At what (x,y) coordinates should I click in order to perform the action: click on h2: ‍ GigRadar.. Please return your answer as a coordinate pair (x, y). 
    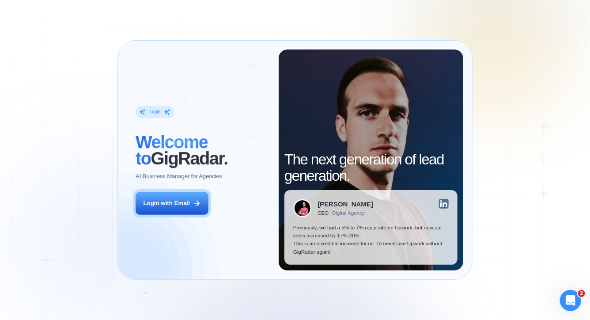
    Looking at the image, I should click on (202, 150).